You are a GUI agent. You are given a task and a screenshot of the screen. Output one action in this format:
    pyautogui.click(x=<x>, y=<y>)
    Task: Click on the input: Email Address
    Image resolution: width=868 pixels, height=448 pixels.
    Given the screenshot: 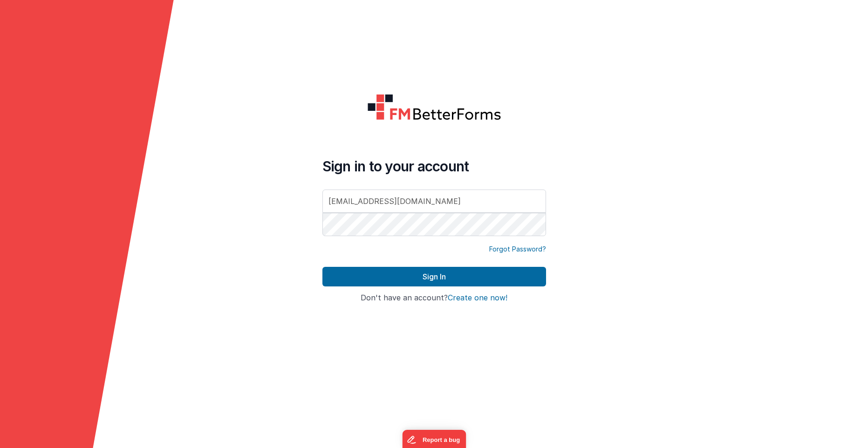 What is the action you would take?
    pyautogui.click(x=434, y=201)
    